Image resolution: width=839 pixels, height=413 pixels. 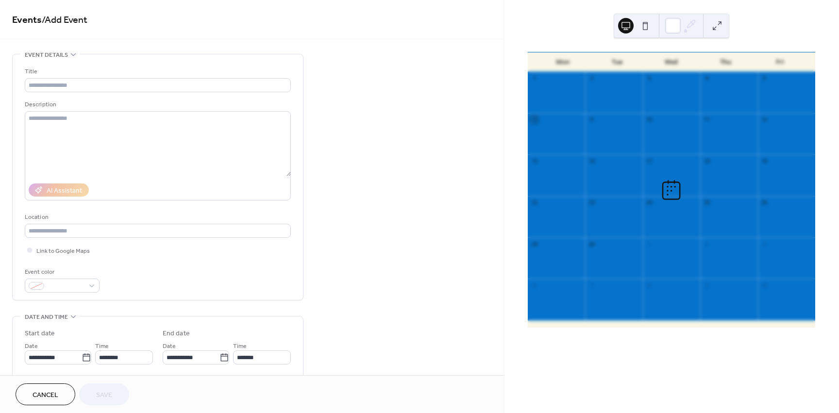 What do you see at coordinates (592, 244) in the screenshot?
I see `div: 30` at bounding box center [592, 244].